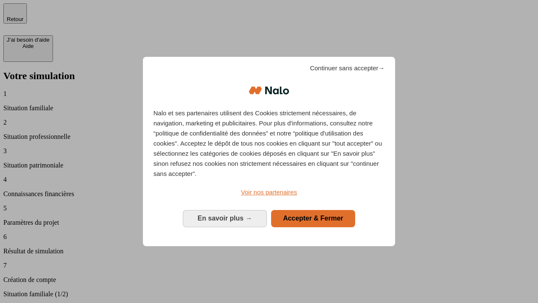  What do you see at coordinates (269, 143) in the screenshot?
I see `p: Nalo et ses partenaires utilisent des Cookies strictement nécessaires, de navigation, marketing e...` at bounding box center [269, 143].